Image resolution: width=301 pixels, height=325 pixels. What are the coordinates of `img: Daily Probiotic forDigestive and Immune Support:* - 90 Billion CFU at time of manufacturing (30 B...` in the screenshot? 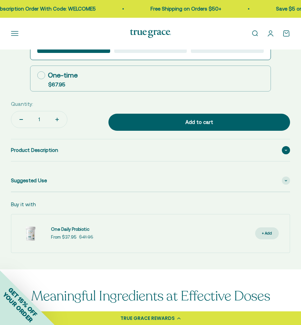 It's located at (30, 234).